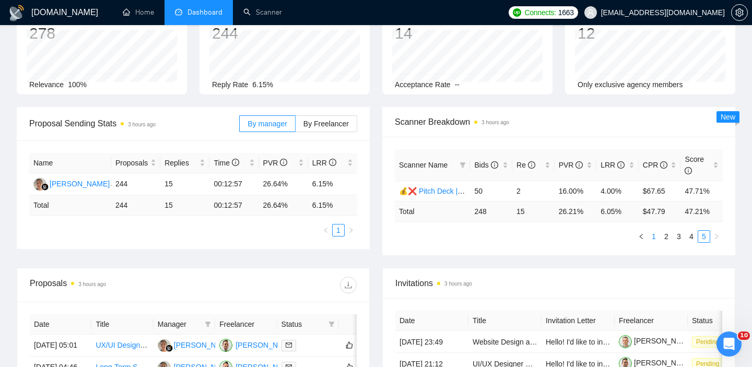 The height and width of the screenshot is (367, 752). I want to click on span: Reply Rate, so click(230, 85).